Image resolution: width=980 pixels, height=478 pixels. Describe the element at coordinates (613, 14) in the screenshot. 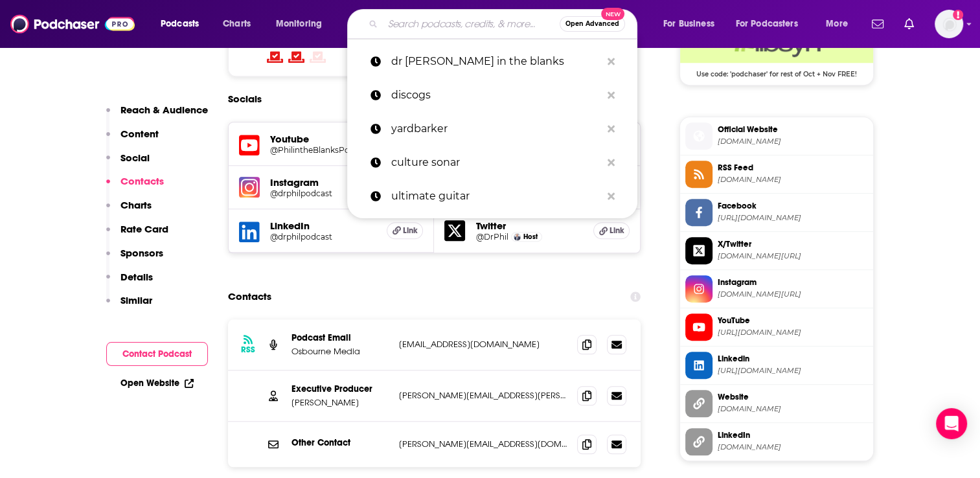

I see `span: New` at that location.